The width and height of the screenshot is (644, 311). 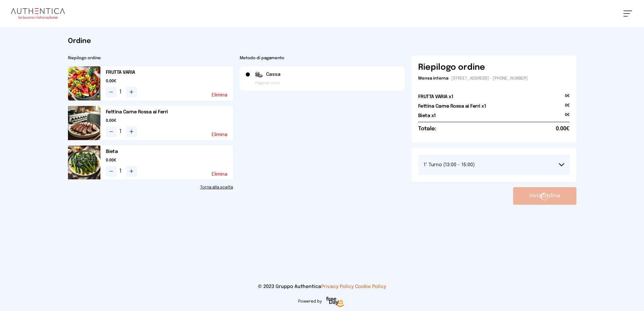 What do you see at coordinates (273, 75) in the screenshot?
I see `span: Cassa` at bounding box center [273, 75].